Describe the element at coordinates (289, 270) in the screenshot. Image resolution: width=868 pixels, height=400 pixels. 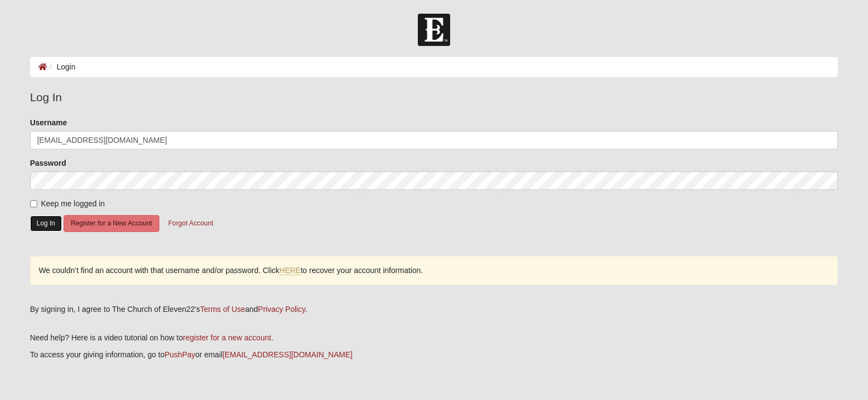
I see `a: HERE` at that location.